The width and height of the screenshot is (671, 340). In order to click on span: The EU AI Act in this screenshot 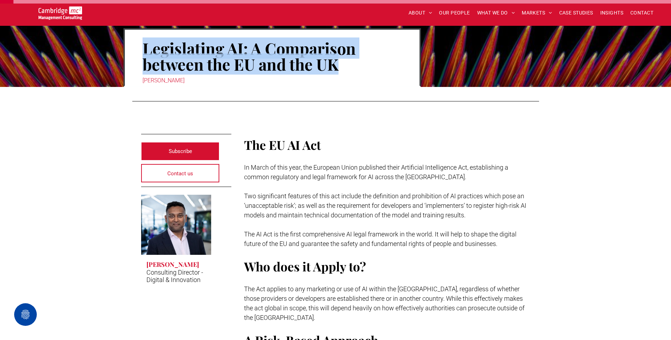, I will do `click(282, 145)`.